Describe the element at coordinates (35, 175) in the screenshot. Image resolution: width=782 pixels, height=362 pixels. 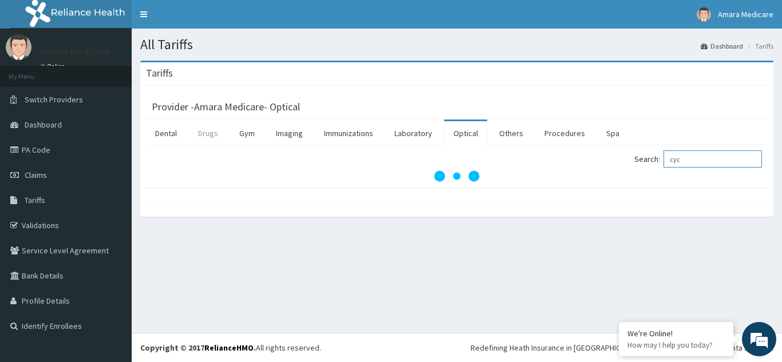
I see `span: Claims` at that location.